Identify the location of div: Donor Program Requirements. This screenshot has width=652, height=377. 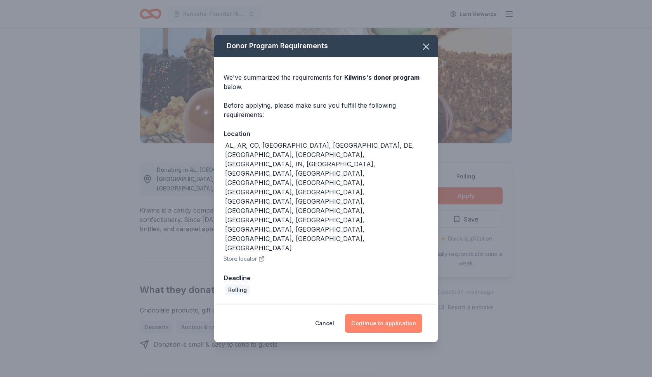
(326, 46).